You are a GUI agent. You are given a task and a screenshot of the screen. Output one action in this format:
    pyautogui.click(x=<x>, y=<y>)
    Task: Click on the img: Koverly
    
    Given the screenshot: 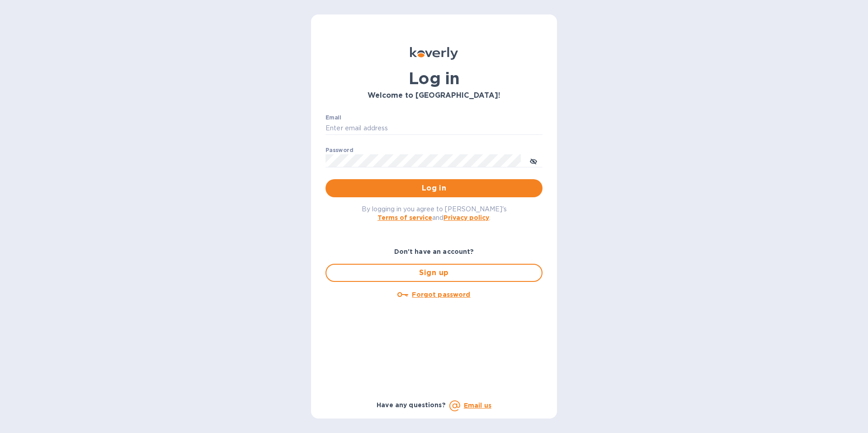 What is the action you would take?
    pyautogui.click(x=434, y=53)
    